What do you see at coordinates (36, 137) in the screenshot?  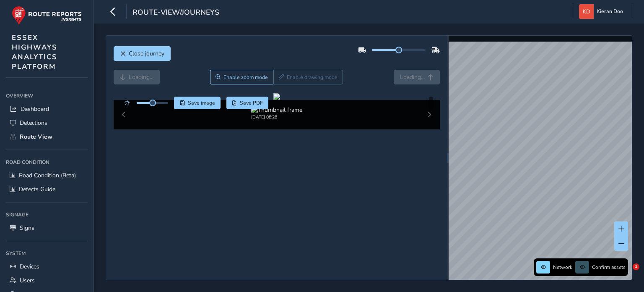 I see `span: Route View` at bounding box center [36, 137].